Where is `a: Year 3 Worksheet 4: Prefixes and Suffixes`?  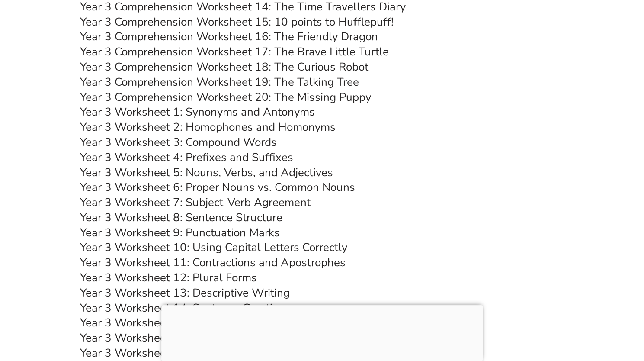
a: Year 3 Worksheet 4: Prefixes and Suffixes is located at coordinates (186, 157).